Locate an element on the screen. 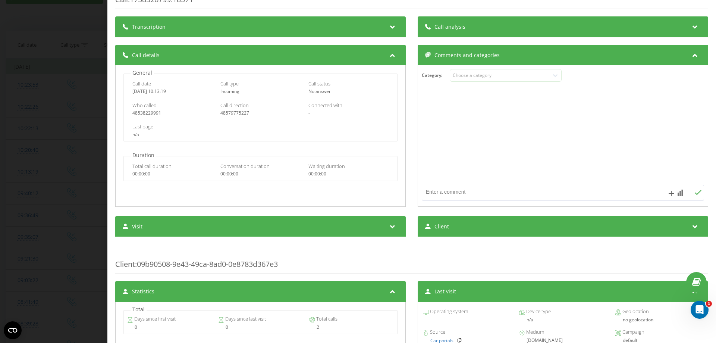 The image size is (716, 343). span: Call direction is located at coordinates (235, 105).